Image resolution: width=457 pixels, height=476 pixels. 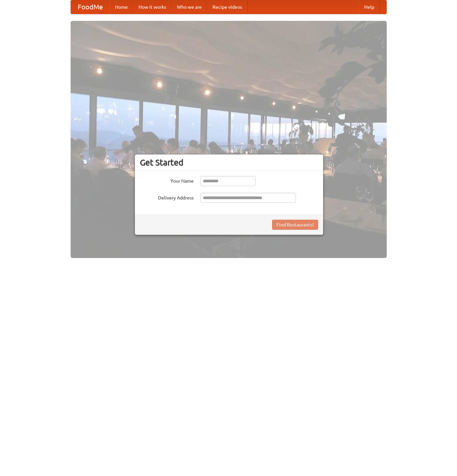 What do you see at coordinates (369, 7) in the screenshot?
I see `a: Help` at bounding box center [369, 7].